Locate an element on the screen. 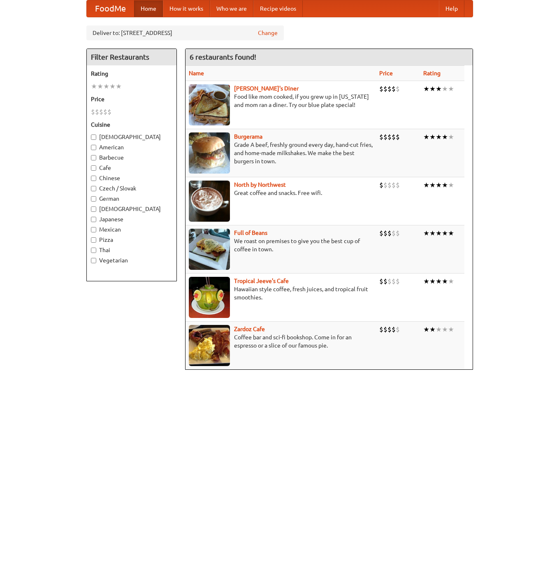 The image size is (559, 582). h5: Cuisine is located at coordinates (132, 125).